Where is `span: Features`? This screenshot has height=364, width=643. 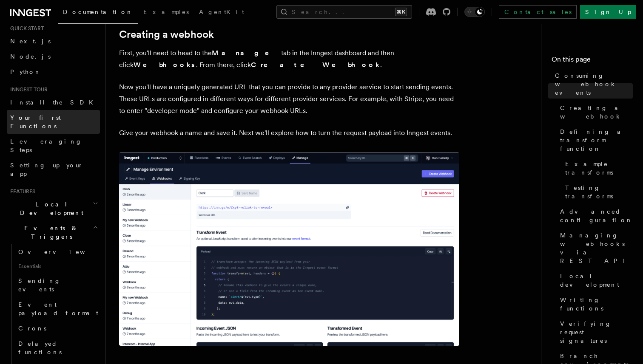
span: Features is located at coordinates (21, 192).